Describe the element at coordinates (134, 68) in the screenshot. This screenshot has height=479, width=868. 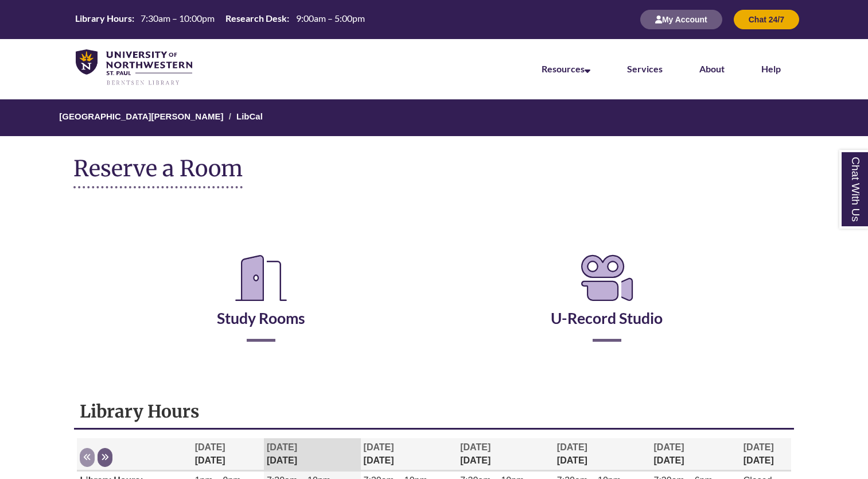
I see `img: UNWSP Library Logo` at that location.